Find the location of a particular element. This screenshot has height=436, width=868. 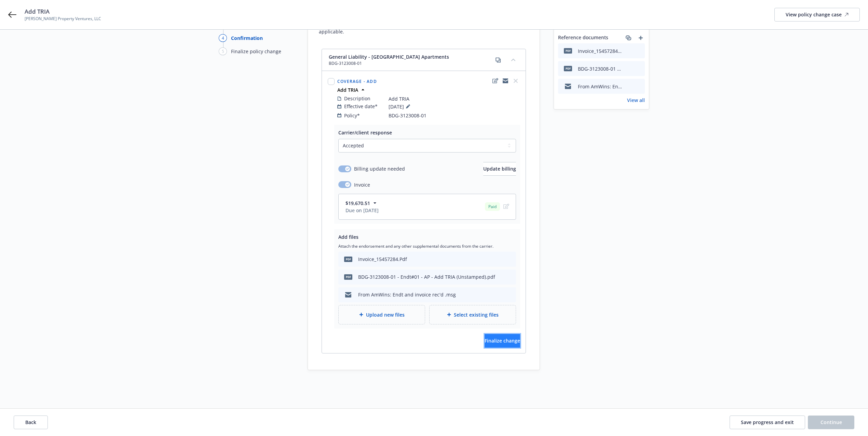

a: View policy change case is located at coordinates (817, 14).